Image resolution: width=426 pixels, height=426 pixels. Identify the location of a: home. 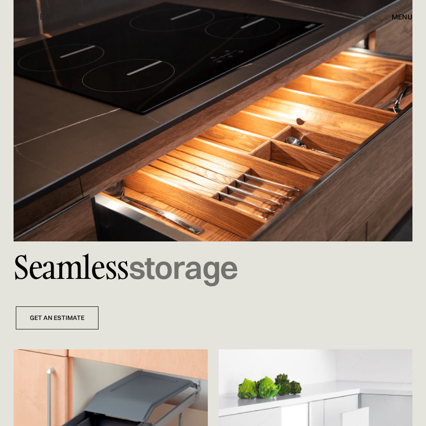
(46, 17).